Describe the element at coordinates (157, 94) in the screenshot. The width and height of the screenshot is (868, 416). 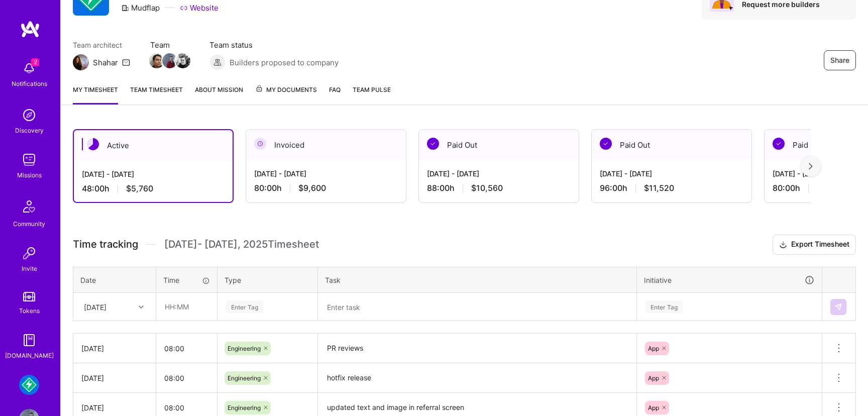
I see `a: Team timesheet` at that location.